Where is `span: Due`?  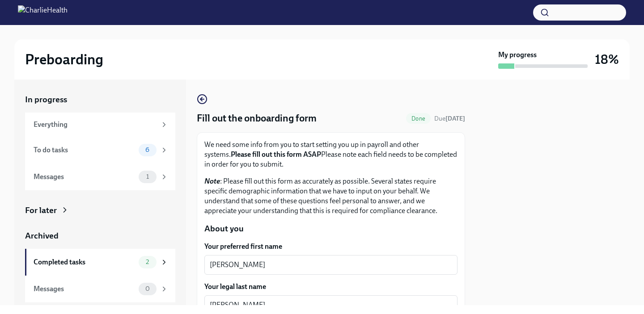 span: Due is located at coordinates (449, 118).